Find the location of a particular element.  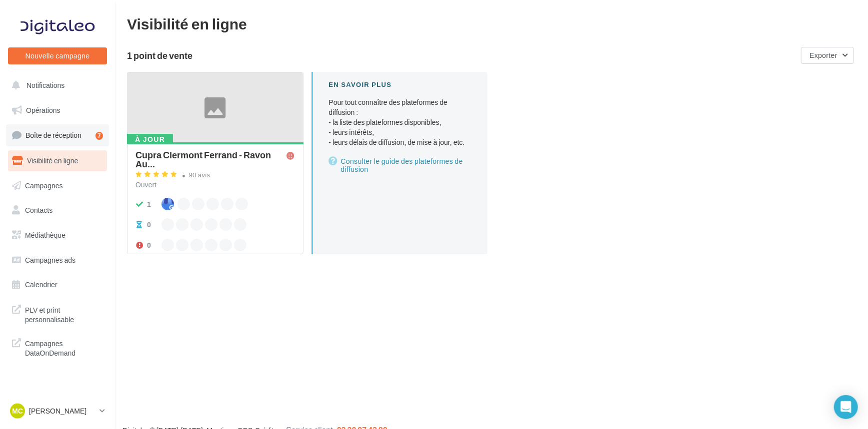

span: Calendrier is located at coordinates (41, 284).